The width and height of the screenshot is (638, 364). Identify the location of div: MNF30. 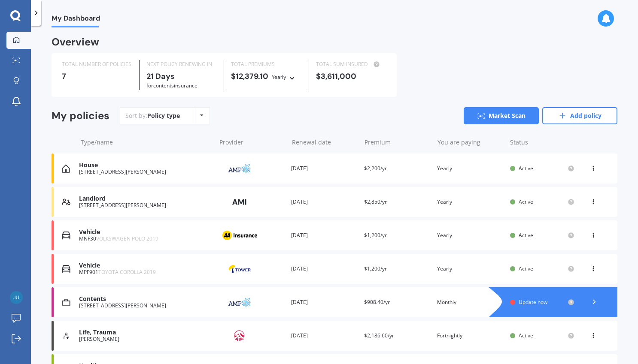
(145, 239).